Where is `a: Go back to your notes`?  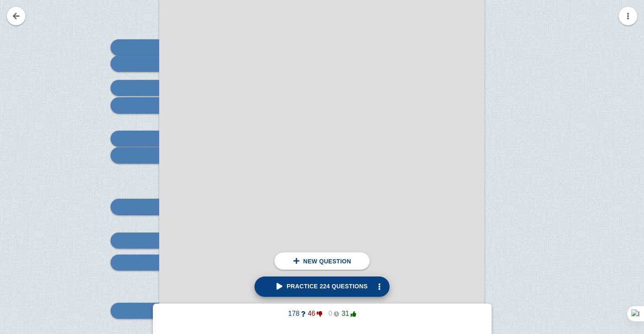
a: Go back to your notes is located at coordinates (16, 16).